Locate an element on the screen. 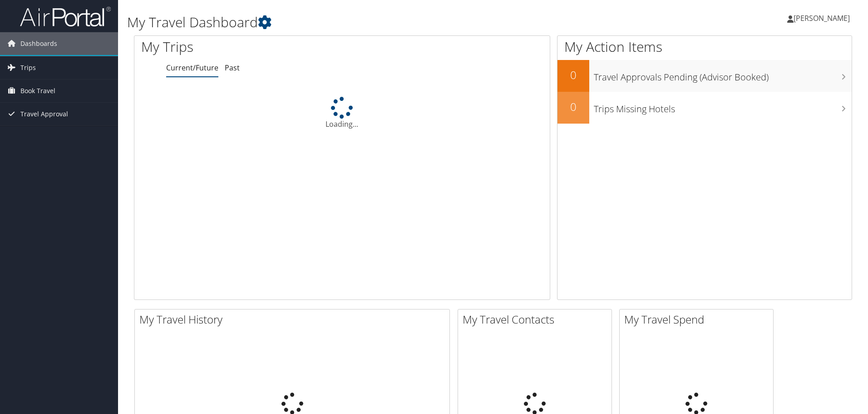 Image resolution: width=868 pixels, height=414 pixels. h2: My Travel History is located at coordinates (294, 319).